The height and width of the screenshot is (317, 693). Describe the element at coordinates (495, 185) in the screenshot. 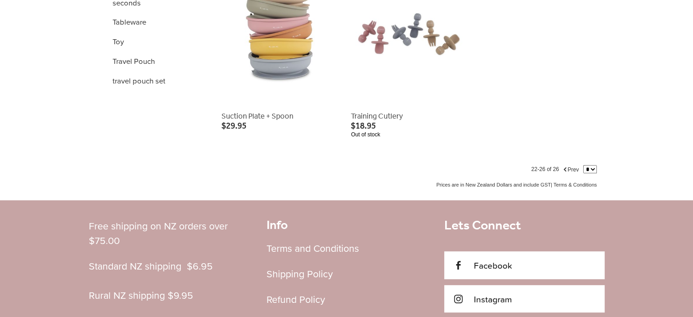

I see `span: Prices are in New Zealand Dollars and include GST` at that location.